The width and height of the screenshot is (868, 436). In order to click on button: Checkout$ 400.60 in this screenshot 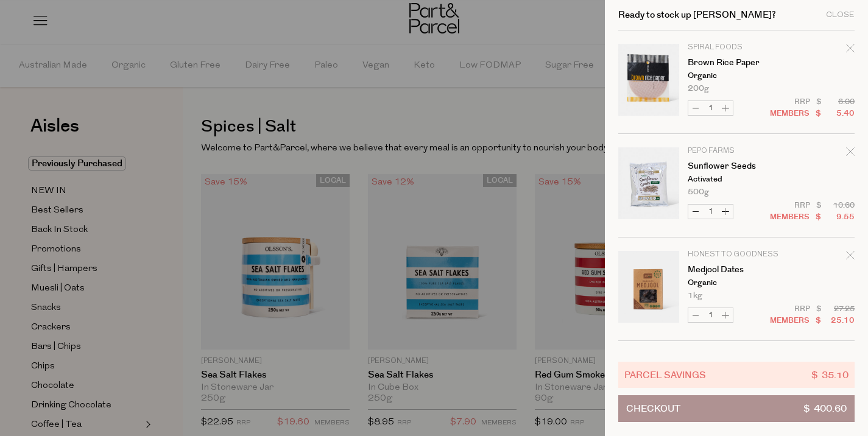, I will do `click(737, 409)`.